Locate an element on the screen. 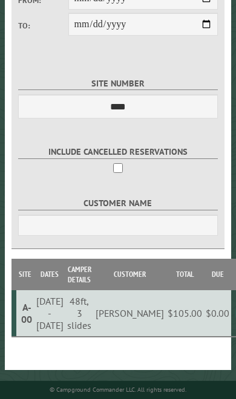  label: Customer Name is located at coordinates (118, 203).